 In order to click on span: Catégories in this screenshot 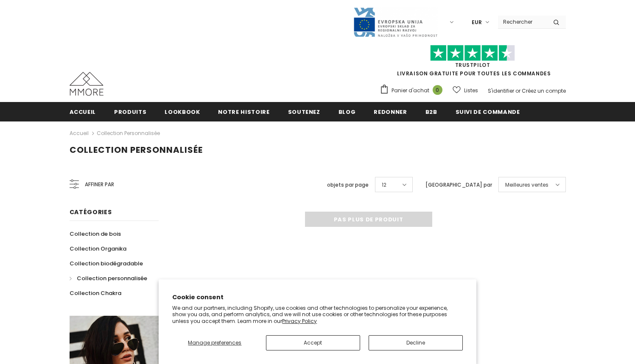, I will do `click(91, 212)`.